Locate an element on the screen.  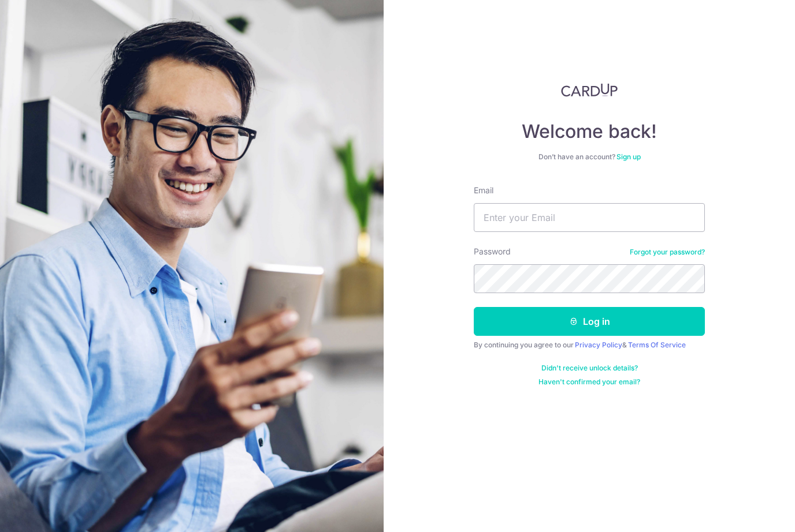
label: Password is located at coordinates (492, 252).